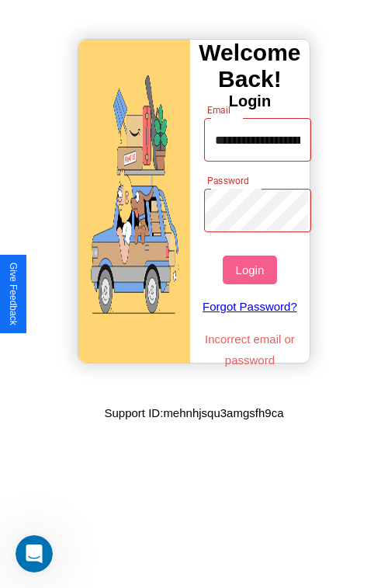  Describe the element at coordinates (250, 66) in the screenshot. I see `h3: Welcome Back!` at that location.